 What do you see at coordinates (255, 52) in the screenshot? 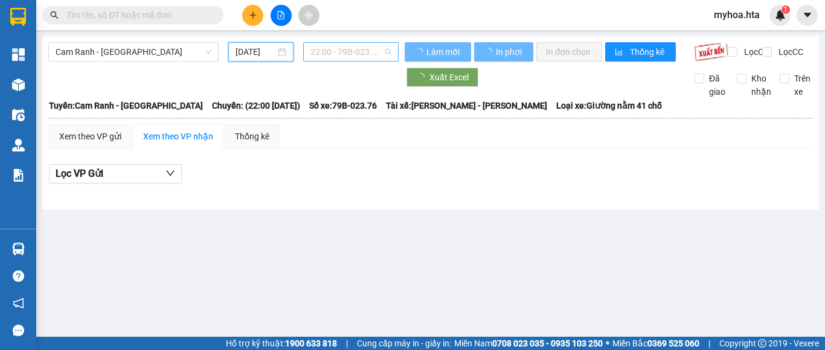
I see `input: 11/09/2025` at bounding box center [255, 52].